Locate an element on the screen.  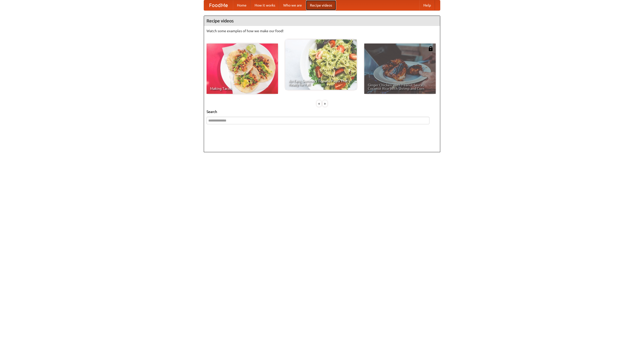
a: Help is located at coordinates (427, 6).